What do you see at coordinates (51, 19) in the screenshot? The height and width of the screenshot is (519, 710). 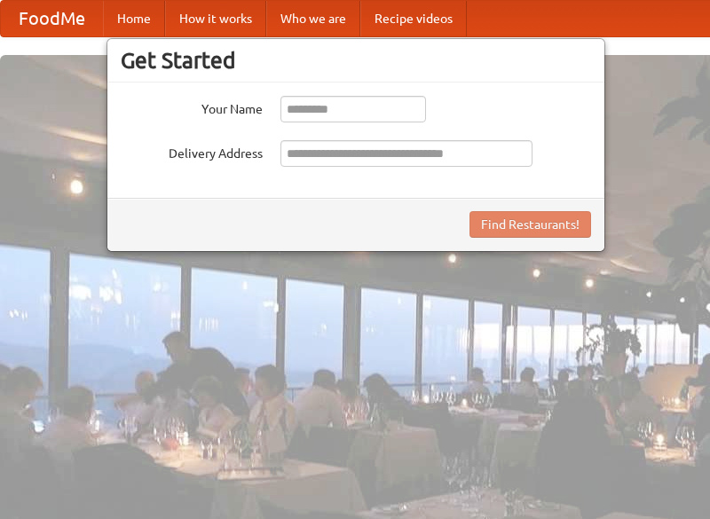 I see `a: FoodMe` at bounding box center [51, 19].